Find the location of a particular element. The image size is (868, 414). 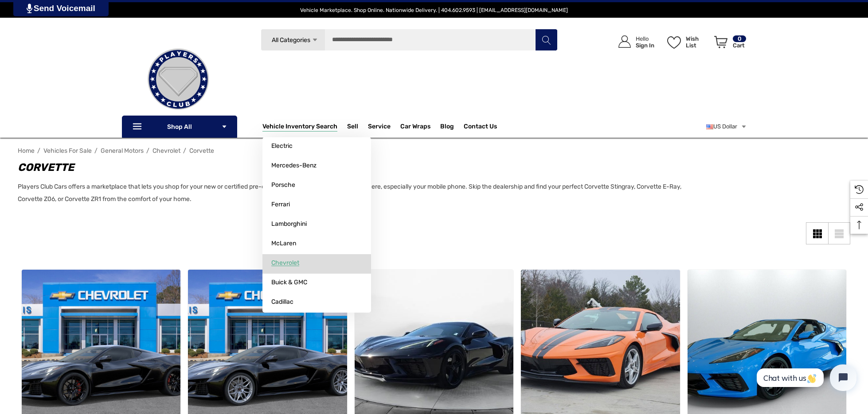

a: Service is located at coordinates (379, 128).